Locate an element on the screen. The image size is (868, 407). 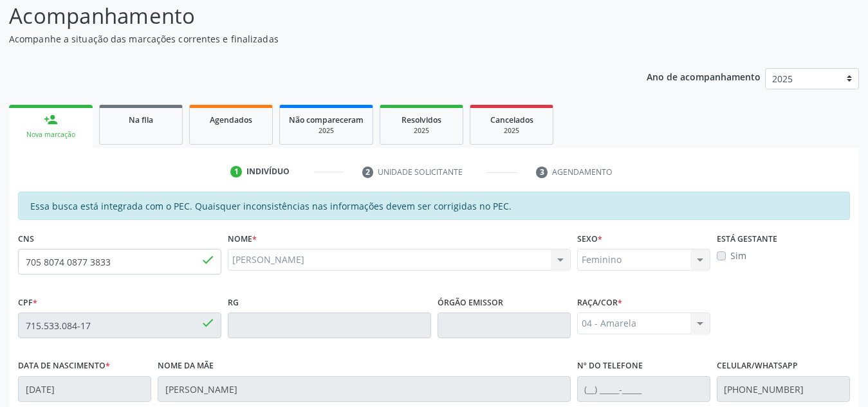
label: Nome da mãe is located at coordinates (185, 366).